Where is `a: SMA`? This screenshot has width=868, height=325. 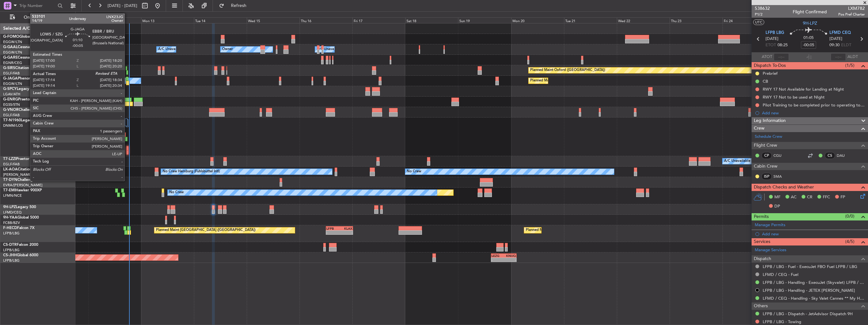 a: SMA is located at coordinates (780, 177).